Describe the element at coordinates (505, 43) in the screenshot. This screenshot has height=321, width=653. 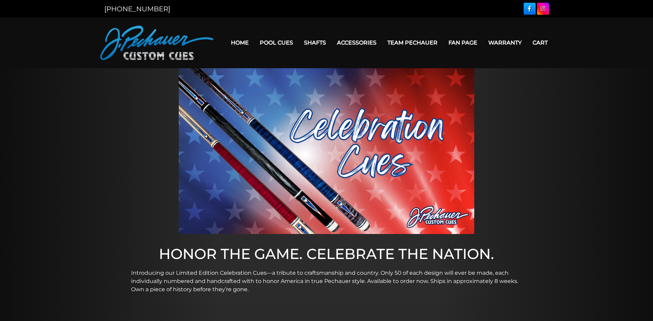
I see `a: Warranty` at that location.